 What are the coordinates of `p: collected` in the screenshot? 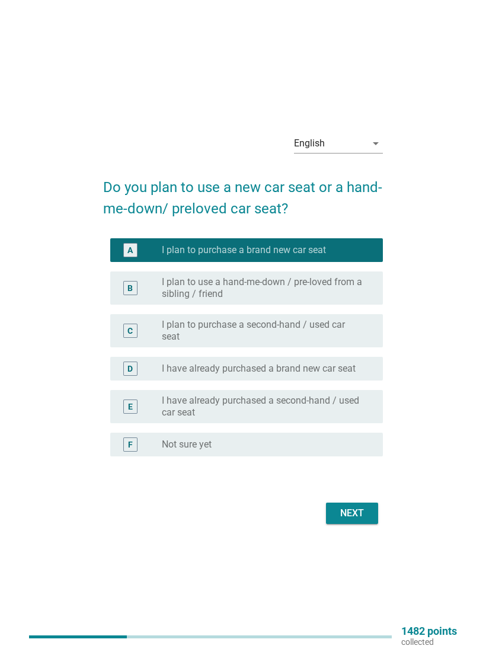 It's located at (429, 642).